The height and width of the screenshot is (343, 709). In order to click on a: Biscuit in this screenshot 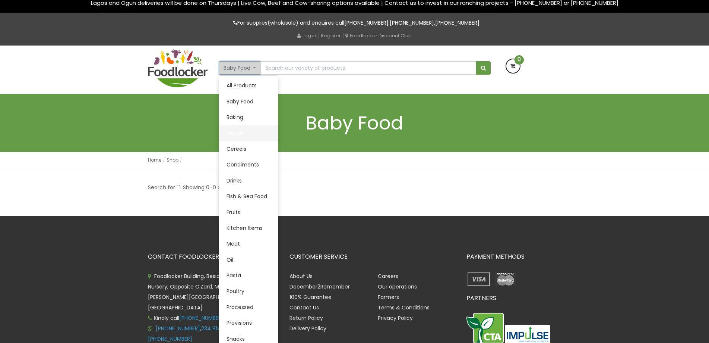, I will do `click(249, 133)`.